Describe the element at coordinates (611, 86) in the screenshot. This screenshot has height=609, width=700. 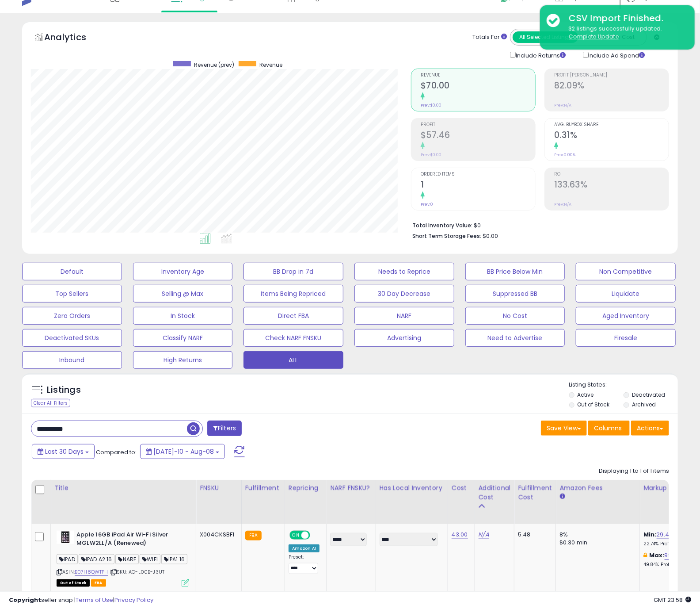
I see `h2: 82.09%` at that location.